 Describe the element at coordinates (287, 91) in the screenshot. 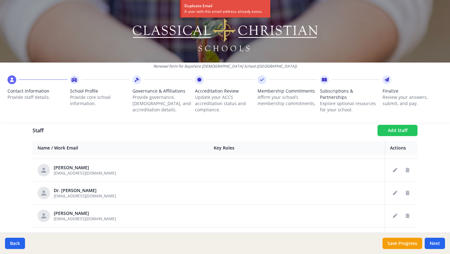

I see `span: Membership Commitments` at that location.